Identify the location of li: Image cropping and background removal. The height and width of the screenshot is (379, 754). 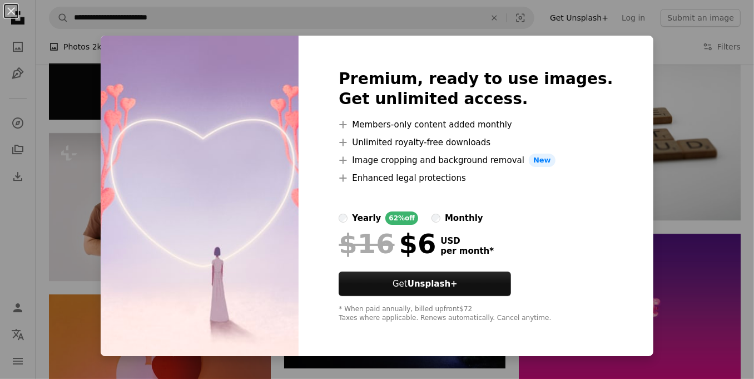
(475, 160).